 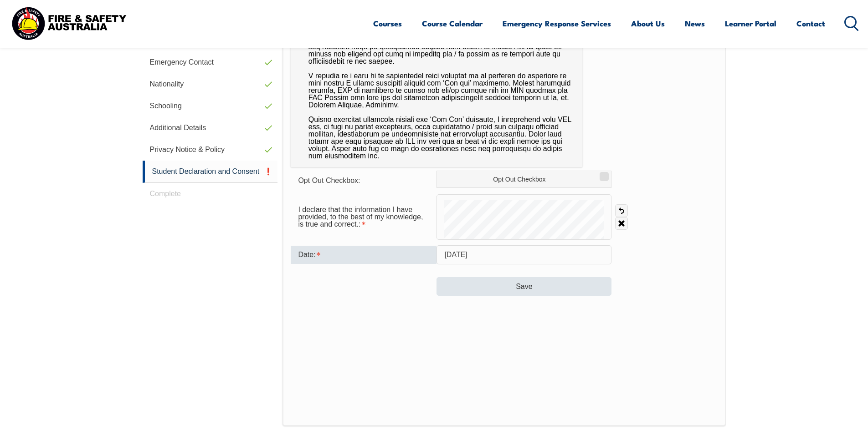 What do you see at coordinates (364, 217) in the screenshot?
I see `div: I declare that the information I have provided, to the best of my knowledge, is true and correct....` at bounding box center [364, 217].